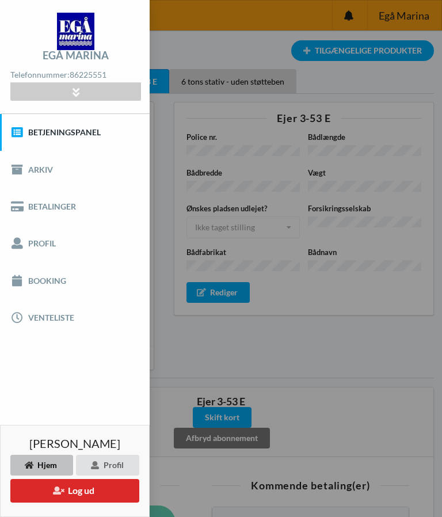 The width and height of the screenshot is (442, 517). Describe the element at coordinates (108, 465) in the screenshot. I see `div: Profil` at that location.